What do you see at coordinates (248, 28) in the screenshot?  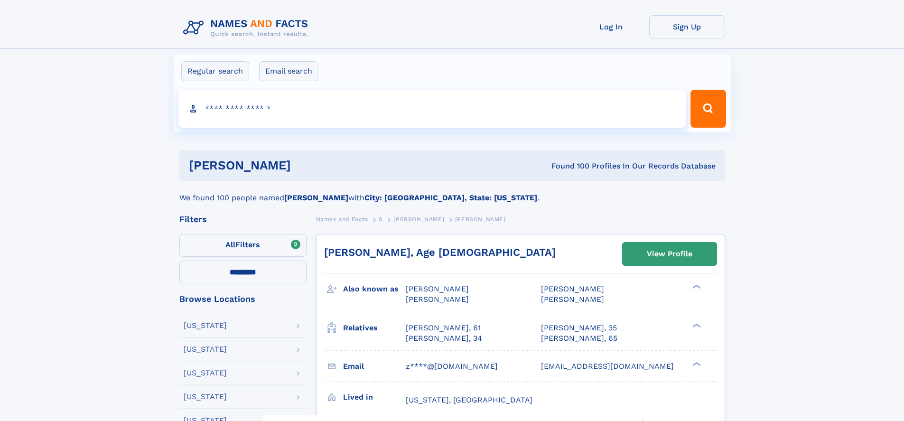 I see `img: Logo Names and Facts` at bounding box center [248, 28].